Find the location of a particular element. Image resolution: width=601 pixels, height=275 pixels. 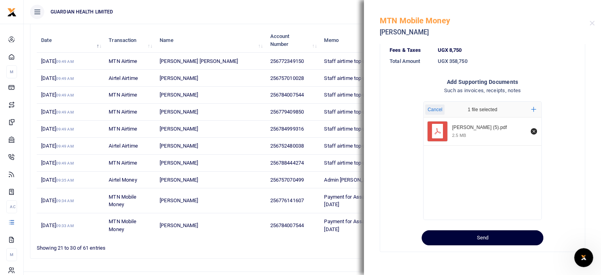

th: Account Number: activate to sort column ascending is located at coordinates (293, 40).